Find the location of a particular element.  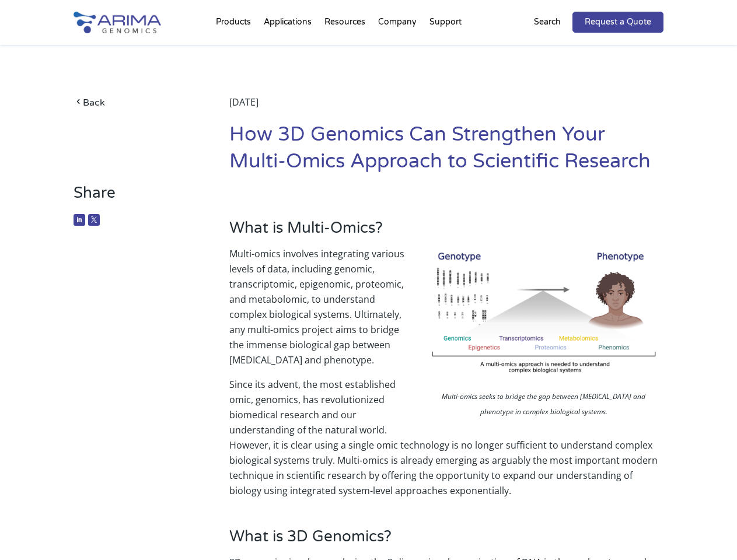

h3: Share is located at coordinates (135, 197).